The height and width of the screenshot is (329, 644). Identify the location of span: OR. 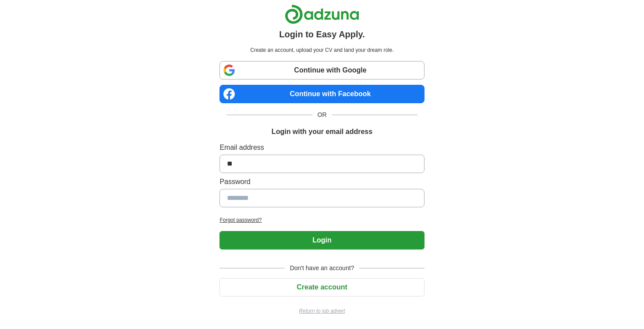
(322, 115).